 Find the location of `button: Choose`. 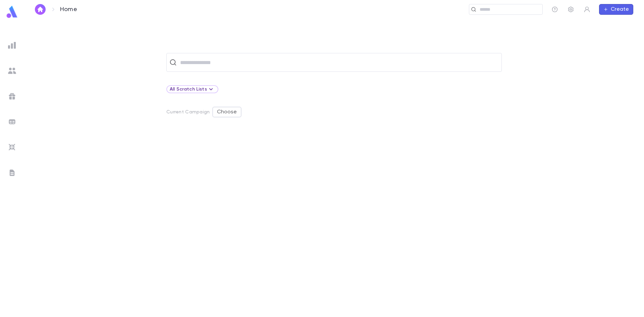

button: Choose is located at coordinates (227, 112).